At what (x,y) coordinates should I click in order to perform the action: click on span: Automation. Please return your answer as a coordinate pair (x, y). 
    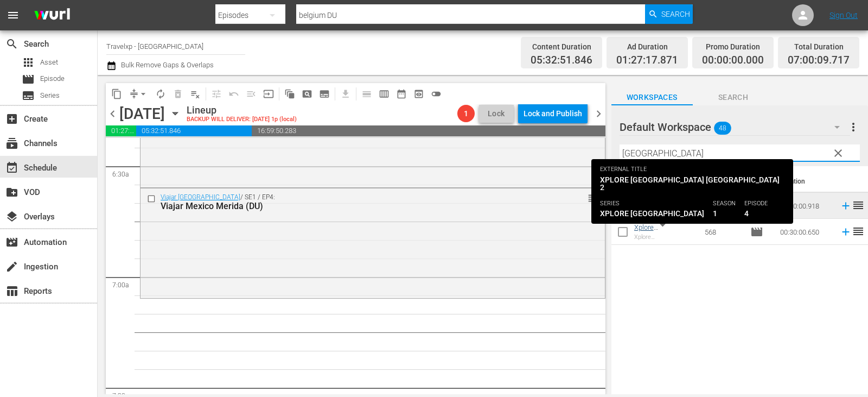
    Looking at the image, I should click on (12, 242).